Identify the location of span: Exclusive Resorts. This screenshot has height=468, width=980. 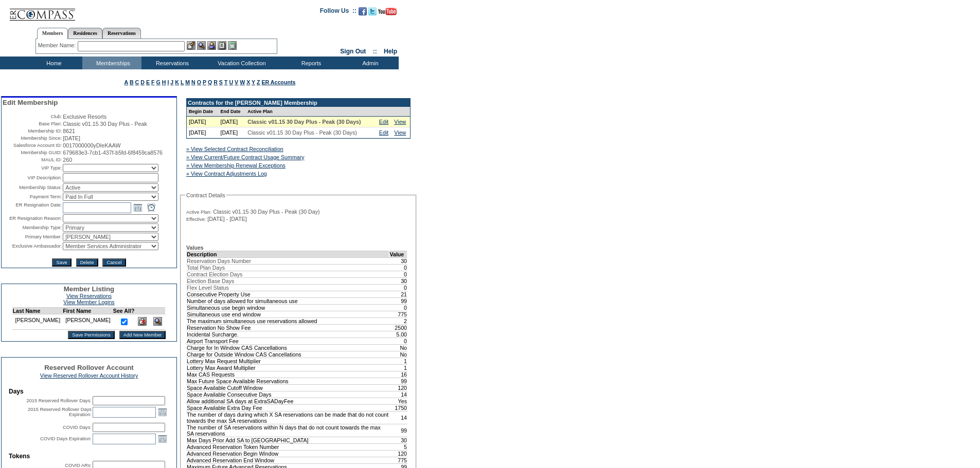
(84, 116).